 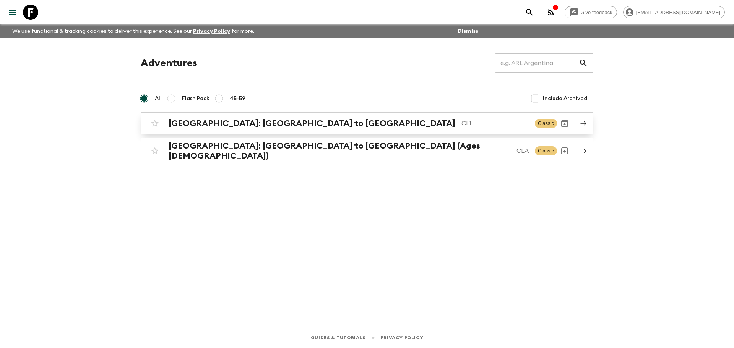 I want to click on span: All, so click(x=158, y=99).